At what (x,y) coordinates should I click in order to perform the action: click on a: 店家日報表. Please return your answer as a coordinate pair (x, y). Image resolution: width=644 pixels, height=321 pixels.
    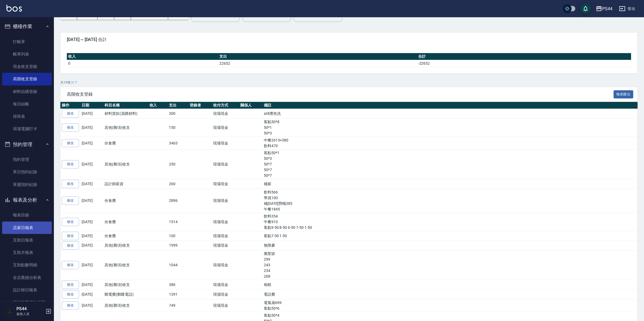
    Looking at the image, I should click on (27, 228).